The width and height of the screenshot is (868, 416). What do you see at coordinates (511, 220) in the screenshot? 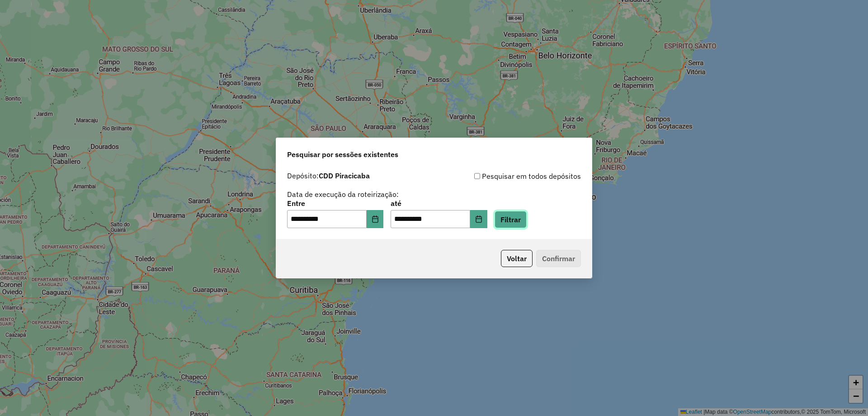
I see `button: Filtrar` at bounding box center [511, 220].